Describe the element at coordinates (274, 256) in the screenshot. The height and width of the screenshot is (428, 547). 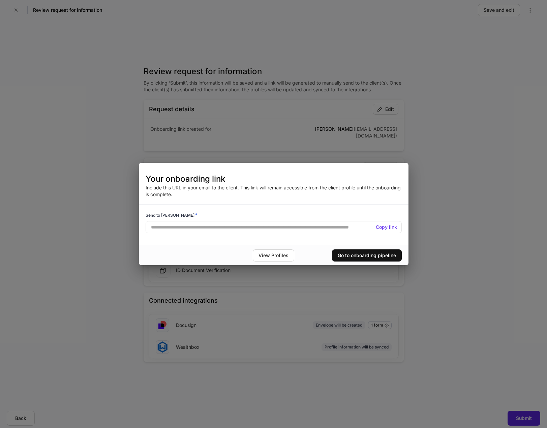
I see `button: View Profiles` at that location.